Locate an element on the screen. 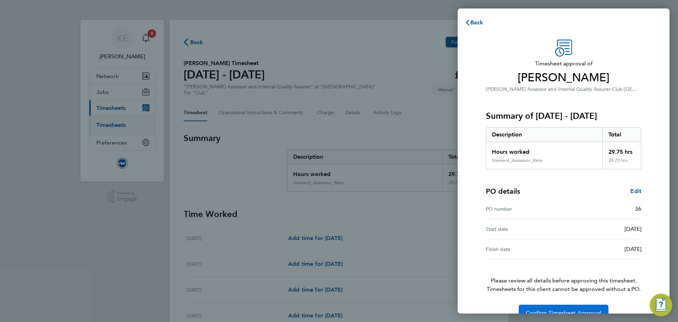 This screenshot has height=322, width=678. div: Description is located at coordinates (544, 135).